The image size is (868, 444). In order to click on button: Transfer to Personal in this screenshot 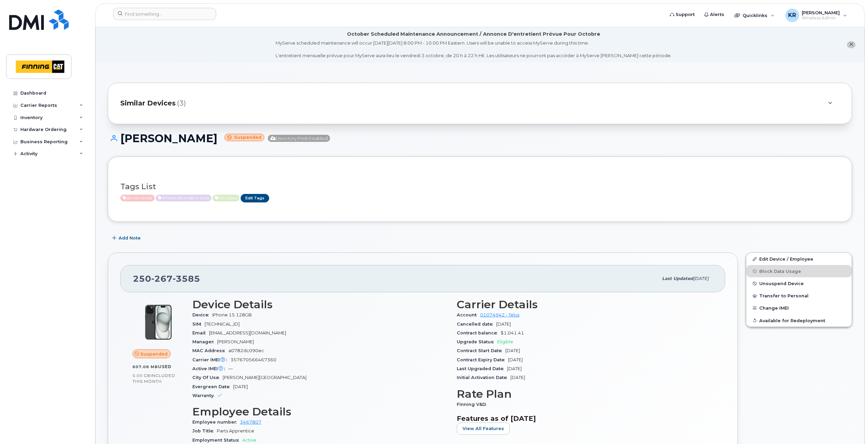, I will do `click(799, 296)`.